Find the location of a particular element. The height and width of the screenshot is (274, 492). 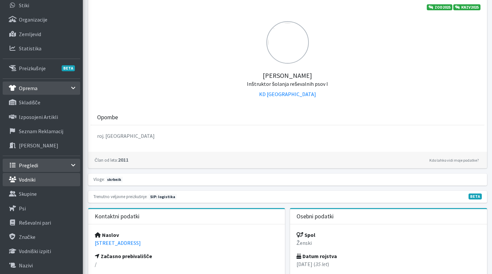

p: Ženski is located at coordinates (388, 243).